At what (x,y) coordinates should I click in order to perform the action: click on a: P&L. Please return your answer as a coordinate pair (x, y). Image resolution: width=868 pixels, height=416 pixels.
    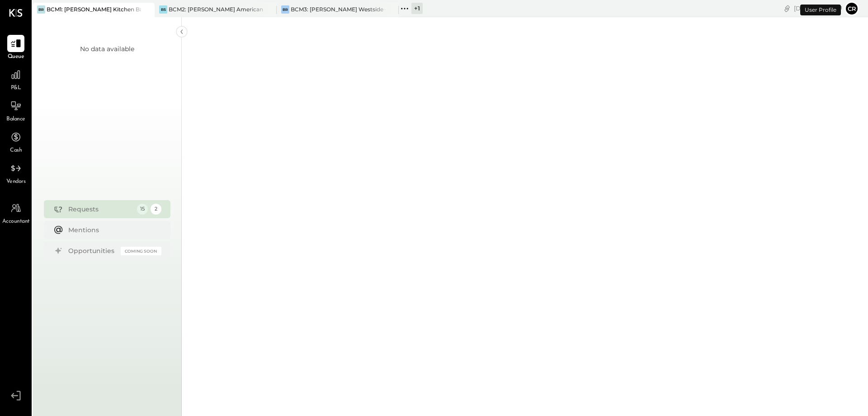
    Looking at the image, I should click on (16, 79).